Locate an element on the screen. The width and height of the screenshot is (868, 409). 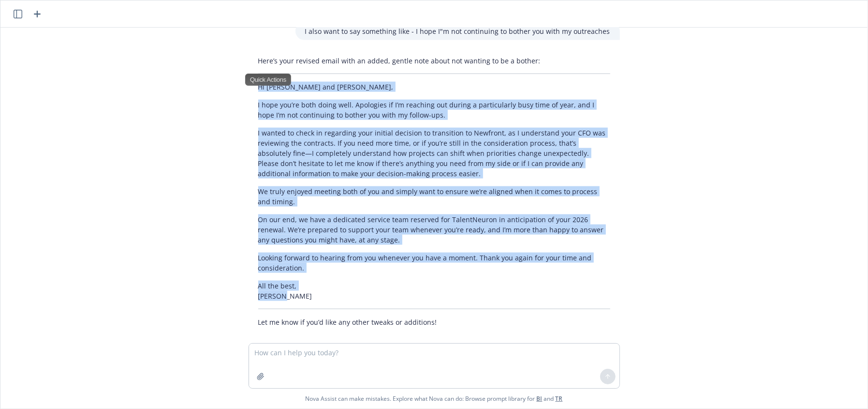
p: Let me know if you’d like any other tweaks or additions! is located at coordinates (434, 322).